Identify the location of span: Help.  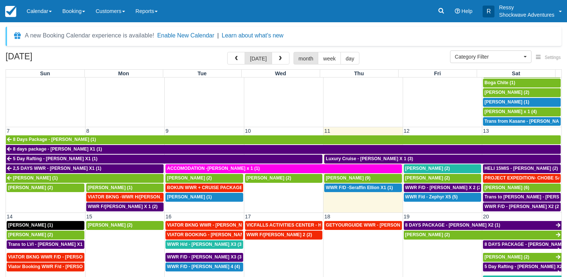
(467, 11).